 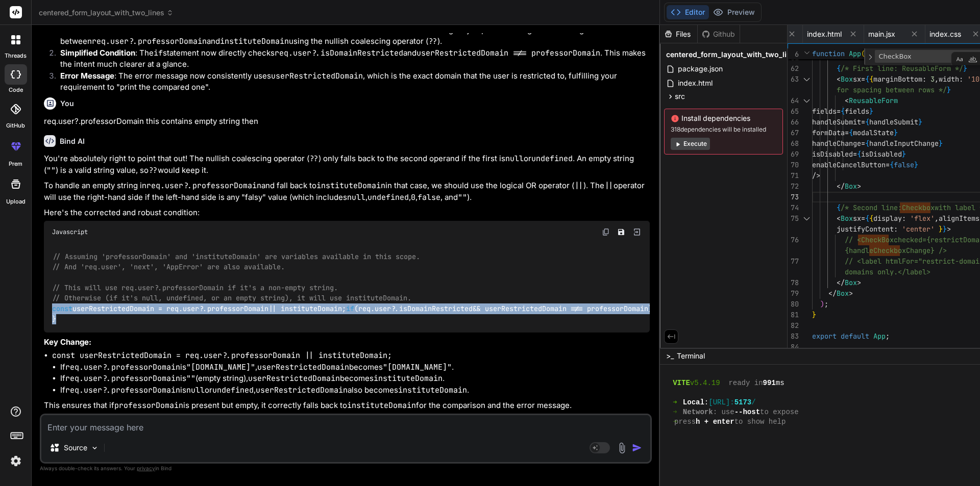 I want to click on span: ready in, so click(x=745, y=383).